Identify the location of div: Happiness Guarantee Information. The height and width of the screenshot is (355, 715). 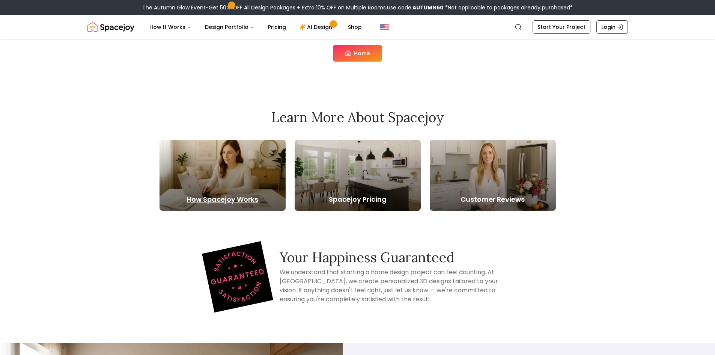
(358, 277).